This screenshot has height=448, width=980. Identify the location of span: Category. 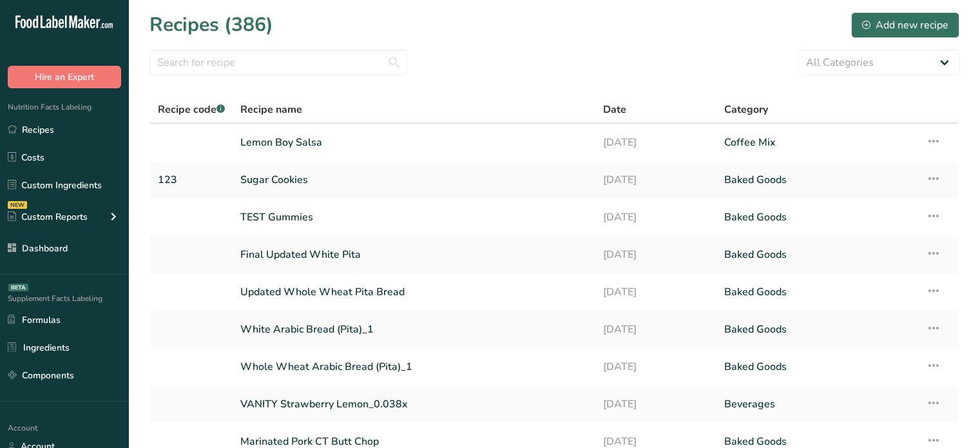
(746, 109).